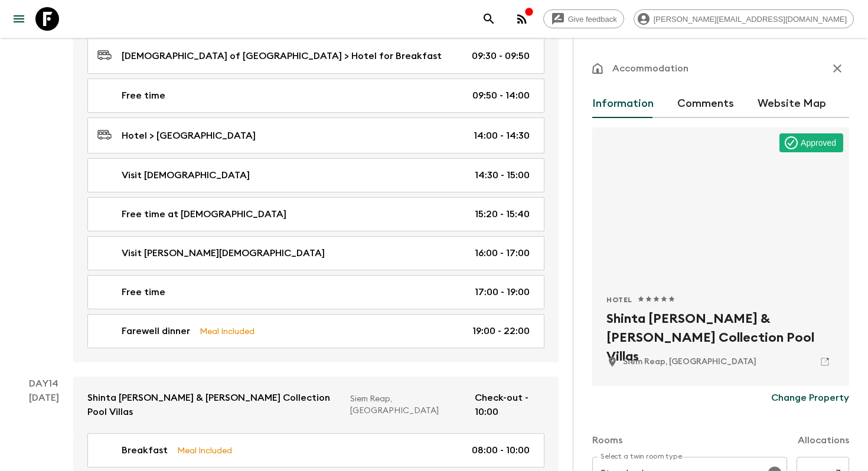 This screenshot has width=868, height=471. What do you see at coordinates (44, 384) in the screenshot?
I see `p: Day 14` at bounding box center [44, 384].